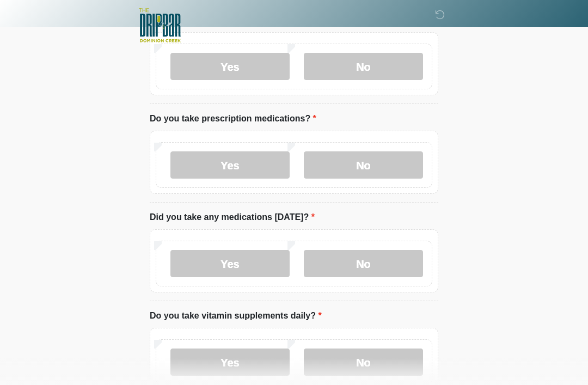 Image resolution: width=588 pixels, height=385 pixels. Describe the element at coordinates (160, 26) in the screenshot. I see `img: The DRIPBaR - San Antonio Dominion Creek Logo` at that location.